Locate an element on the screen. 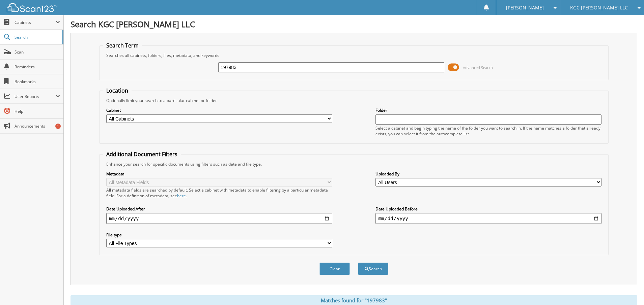  img: scan123-logo-white.svg is located at coordinates (32, 7).